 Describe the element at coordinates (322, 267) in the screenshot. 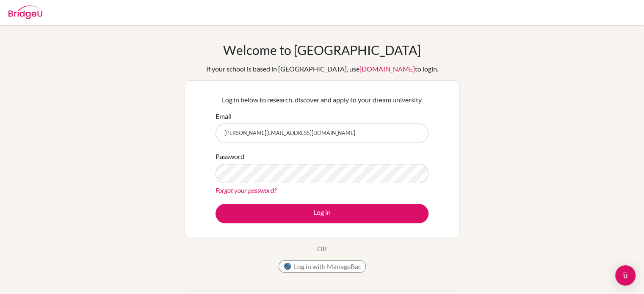

I see `button: Log in with ManageBac` at that location.